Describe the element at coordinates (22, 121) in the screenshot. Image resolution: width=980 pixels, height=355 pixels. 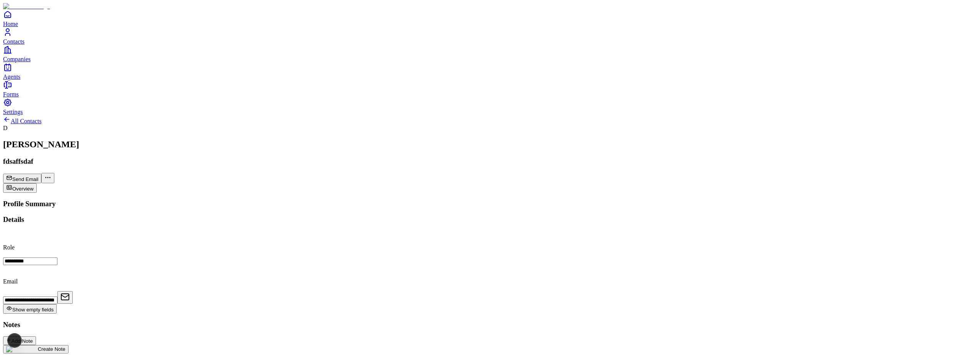
I see `a: All Contacts` at that location.